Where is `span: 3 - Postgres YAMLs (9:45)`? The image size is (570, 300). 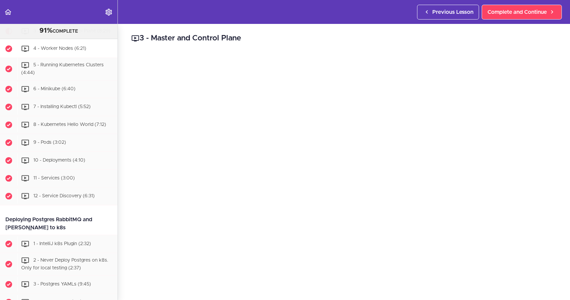
span: 3 - Postgres YAMLs (9:45) is located at coordinates (62, 284).